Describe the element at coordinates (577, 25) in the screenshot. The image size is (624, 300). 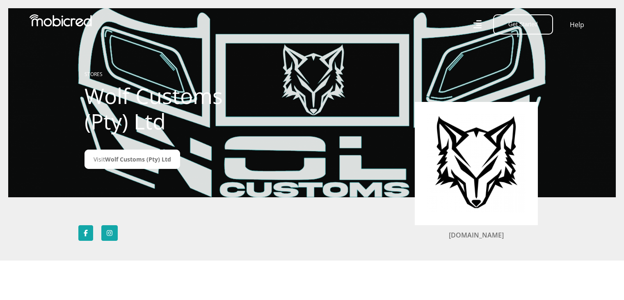
I see `a: Help` at that location.